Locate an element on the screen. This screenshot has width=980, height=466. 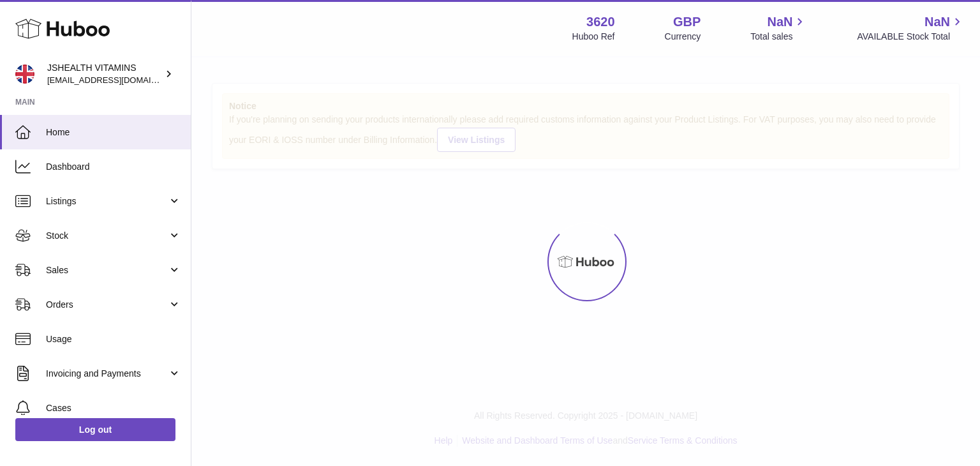
span: Sales is located at coordinates (107, 270).